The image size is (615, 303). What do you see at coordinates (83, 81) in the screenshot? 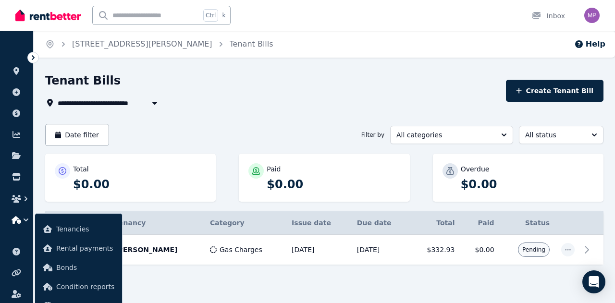
I see `h1: Tenant Bills` at bounding box center [83, 81].